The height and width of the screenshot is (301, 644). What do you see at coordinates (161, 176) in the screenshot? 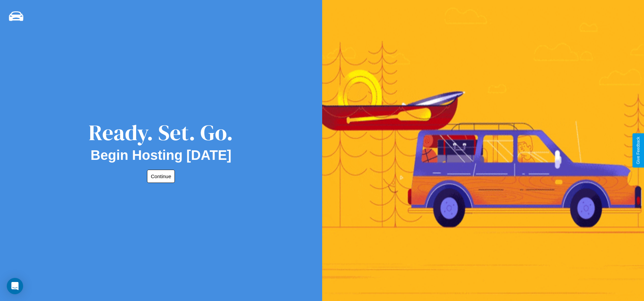
I see `button: Continue` at bounding box center [161, 176].